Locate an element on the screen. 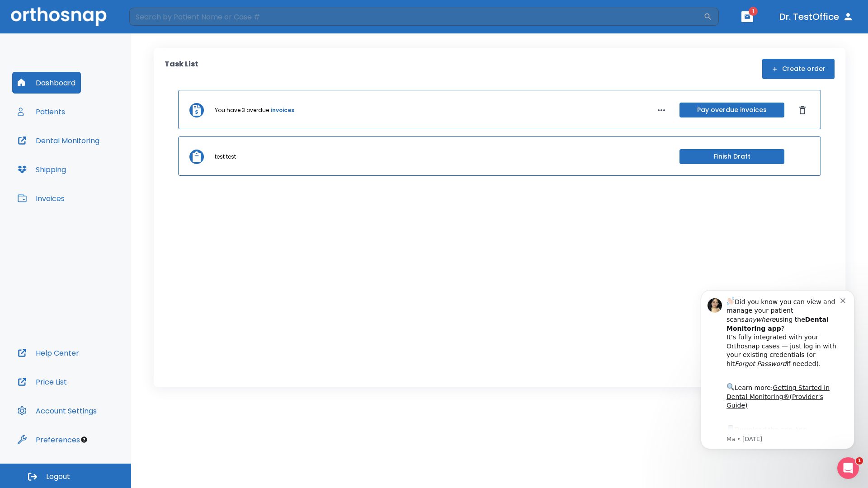 The width and height of the screenshot is (868, 488). button: Invoices is located at coordinates (41, 198).